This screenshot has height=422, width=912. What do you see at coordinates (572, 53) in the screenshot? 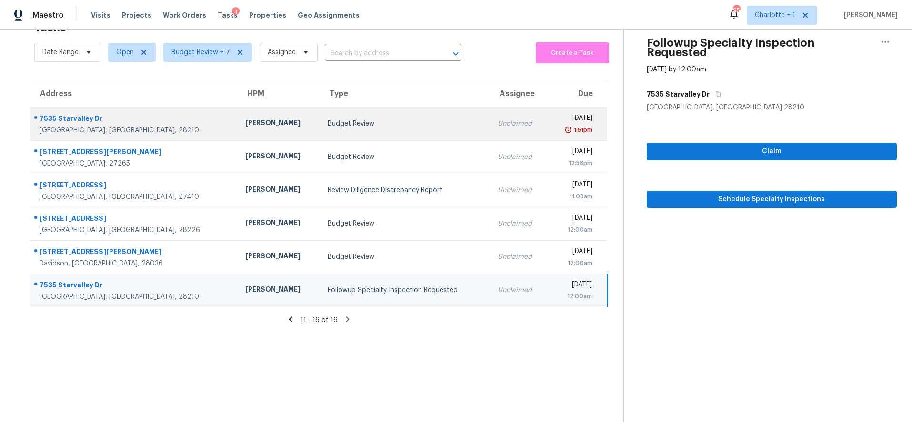
I see `span: Create a Task` at bounding box center [572, 53].